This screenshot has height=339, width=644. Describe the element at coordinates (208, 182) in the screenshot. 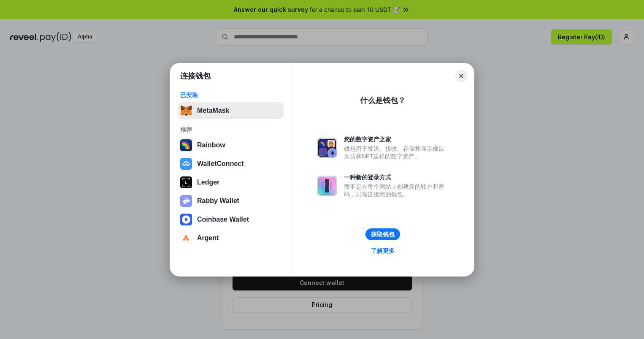

I see `div: Ledger` at that location.